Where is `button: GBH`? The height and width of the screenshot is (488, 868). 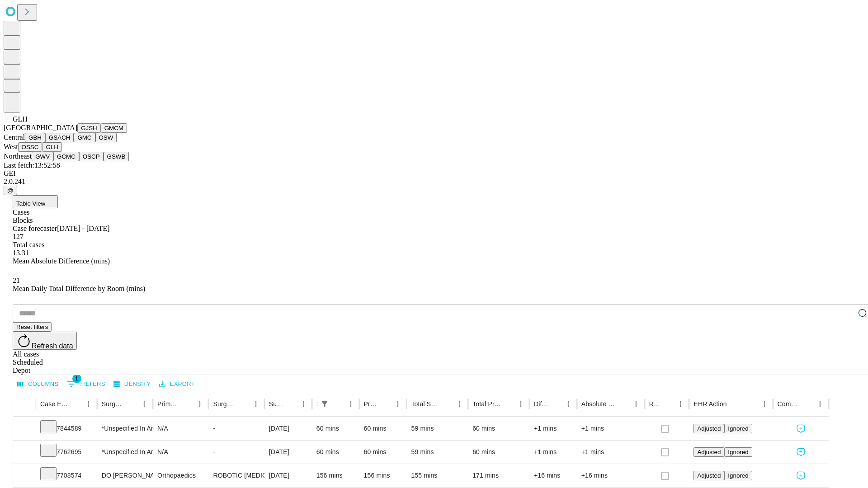
button: GBH is located at coordinates (35, 137).